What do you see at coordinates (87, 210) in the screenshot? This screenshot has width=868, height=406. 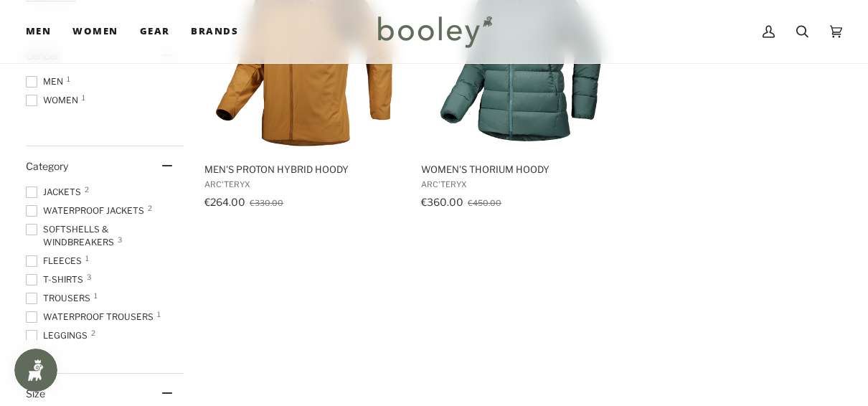 I see `span: Waterproof Jackets` at bounding box center [87, 210].